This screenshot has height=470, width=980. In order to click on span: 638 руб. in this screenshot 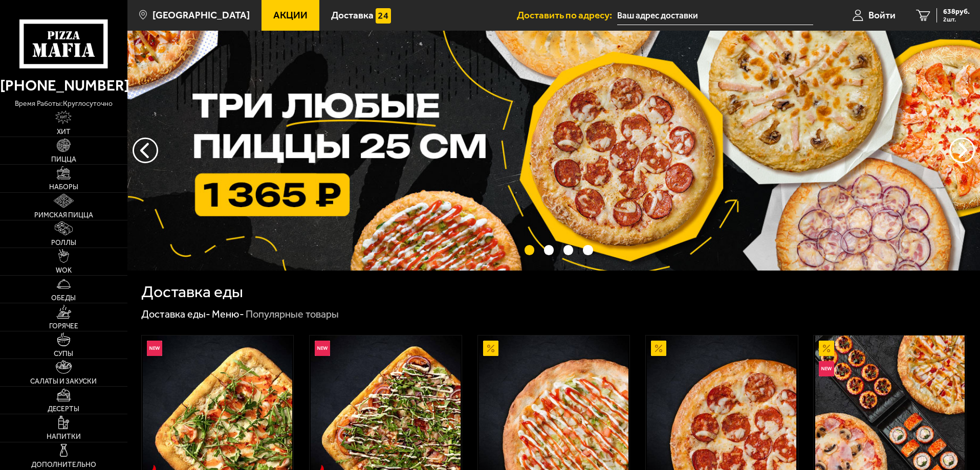, I will do `click(956, 12)`.